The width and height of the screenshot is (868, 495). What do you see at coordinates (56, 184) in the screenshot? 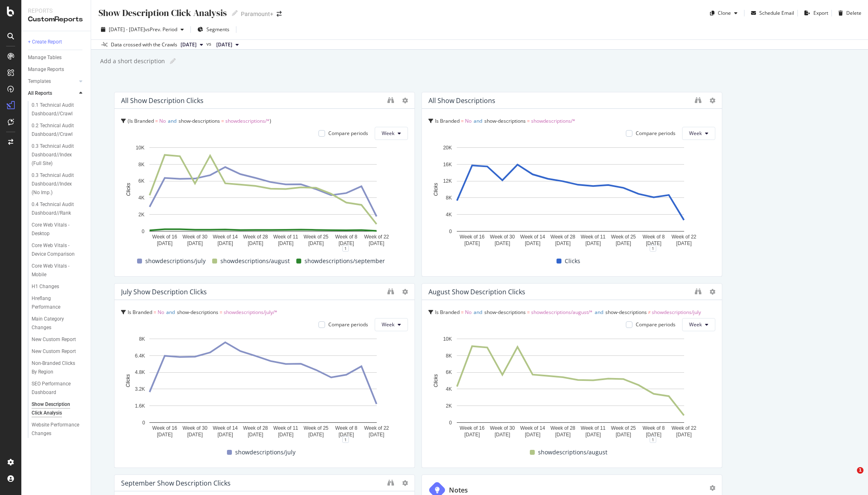
I see `div: 0.3 Technical Audit Dashboard//Index (No Imp.)` at bounding box center [56, 184].